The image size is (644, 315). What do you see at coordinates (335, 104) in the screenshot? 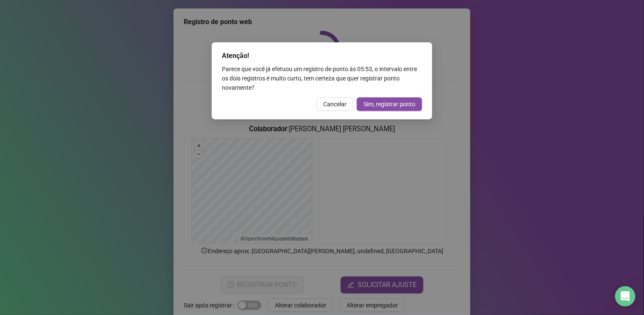
I see `span: Cancelar` at bounding box center [335, 104].